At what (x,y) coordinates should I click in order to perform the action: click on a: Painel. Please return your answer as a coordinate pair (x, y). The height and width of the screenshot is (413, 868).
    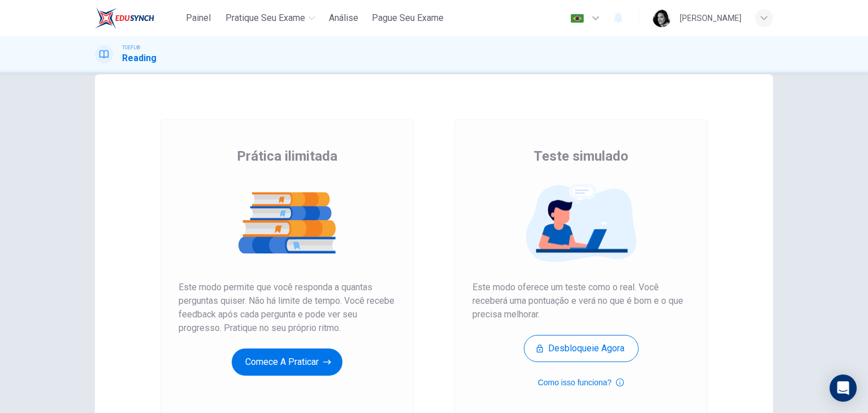
    Looking at the image, I should click on (198, 18).